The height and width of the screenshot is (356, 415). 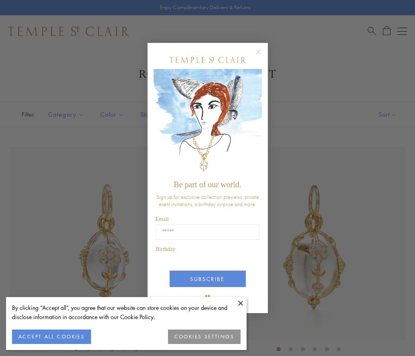 What do you see at coordinates (162, 219) in the screenshot?
I see `span: Email` at bounding box center [162, 219].